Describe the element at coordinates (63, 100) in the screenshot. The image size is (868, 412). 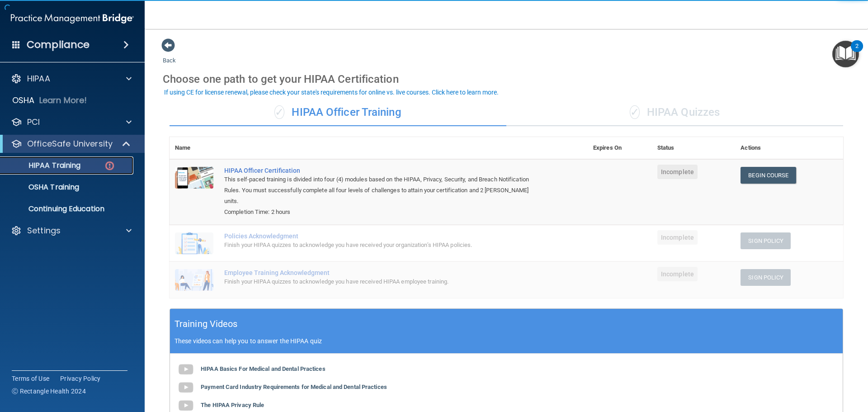
I see `p: Learn More!` at that location.